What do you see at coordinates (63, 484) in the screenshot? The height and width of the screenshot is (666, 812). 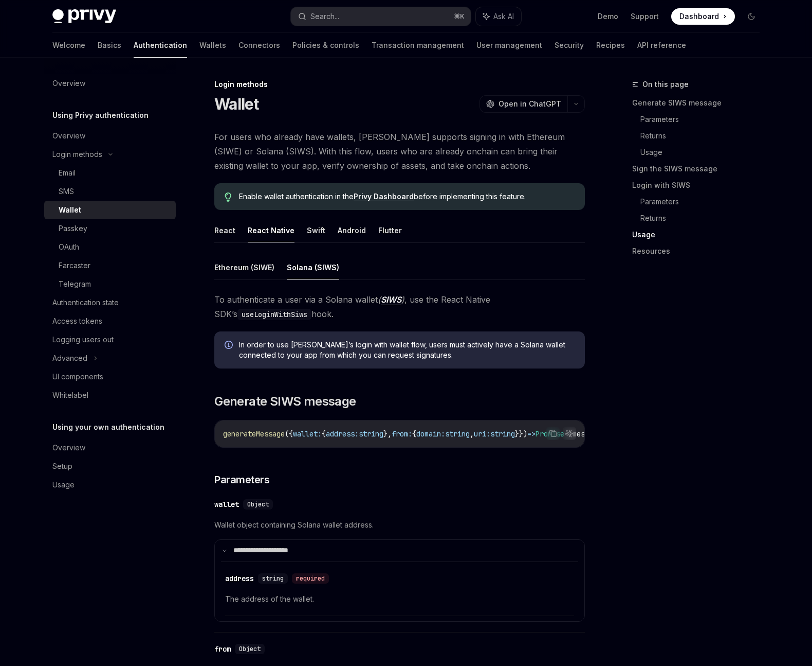 I see `div: Usage` at bounding box center [63, 484].